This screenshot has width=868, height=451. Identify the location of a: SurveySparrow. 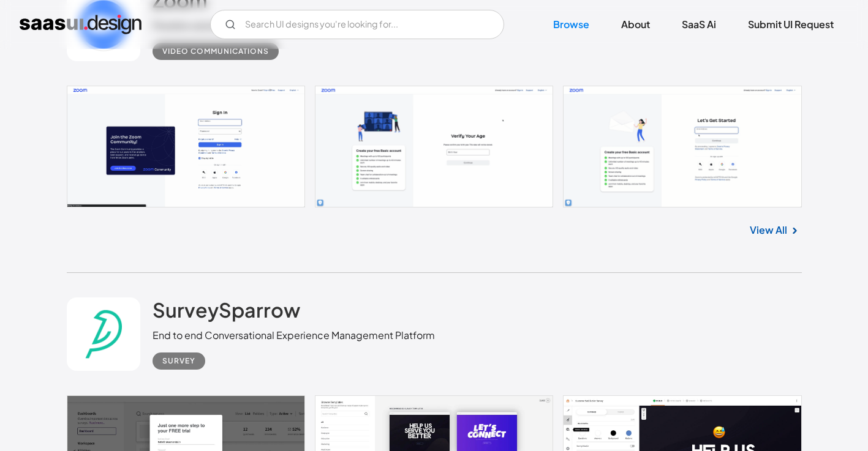
(226, 313).